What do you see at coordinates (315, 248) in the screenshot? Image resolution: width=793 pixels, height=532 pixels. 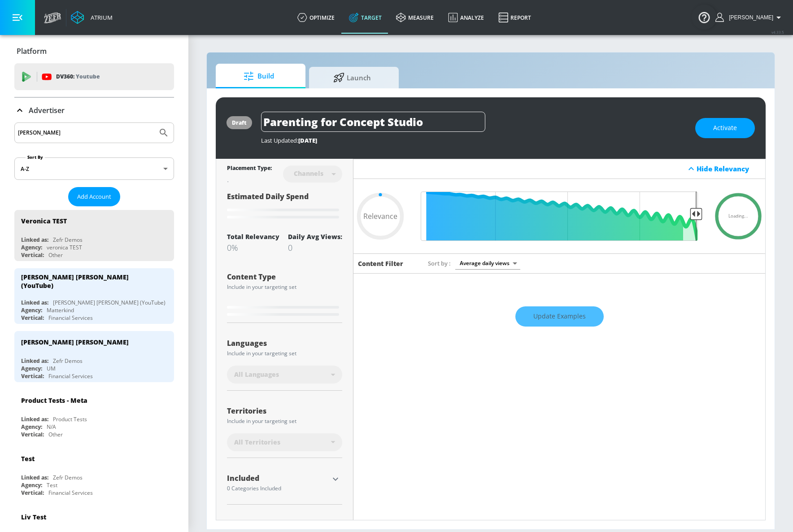 I see `div: 0` at bounding box center [315, 248].